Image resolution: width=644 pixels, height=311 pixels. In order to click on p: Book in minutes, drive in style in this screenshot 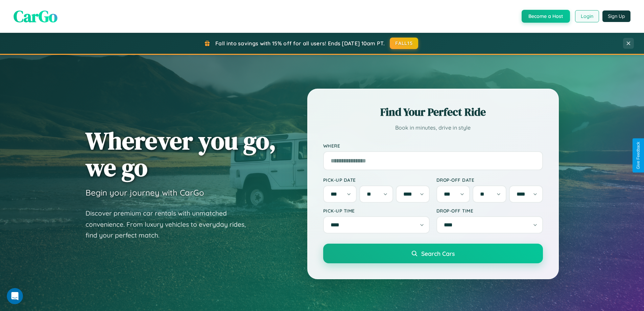, I will do `click(433, 128)`.